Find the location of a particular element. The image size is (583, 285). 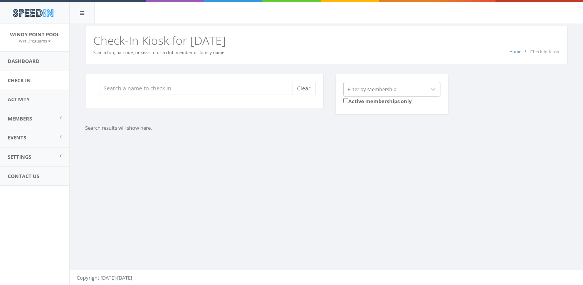

span: Windy Point Pool is located at coordinates (35, 34).